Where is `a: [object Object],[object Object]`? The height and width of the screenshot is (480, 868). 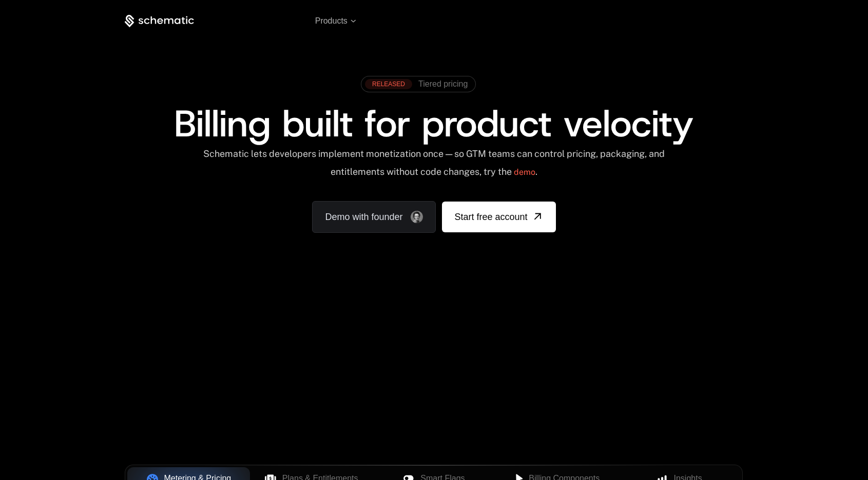 a: [object Object],[object Object] is located at coordinates (417, 85).